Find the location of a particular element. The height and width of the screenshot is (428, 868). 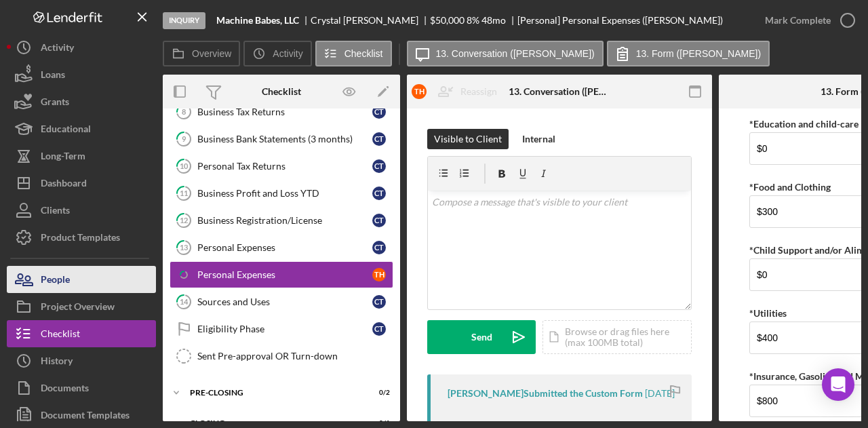

div: Long-Term is located at coordinates (63, 158).